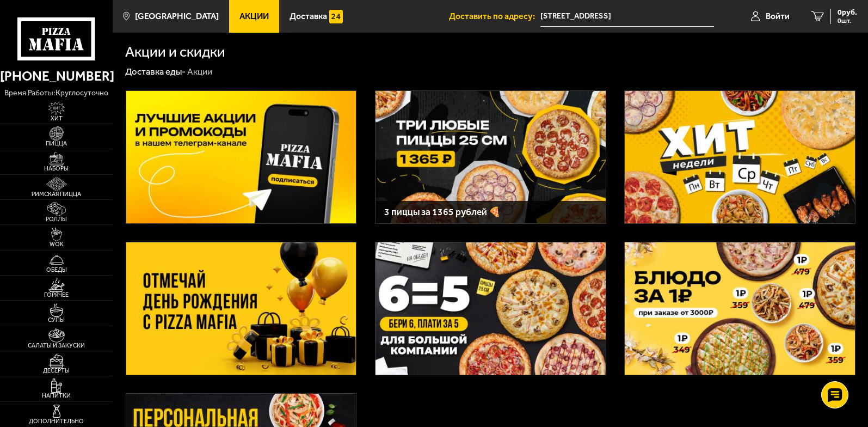 This screenshot has height=427, width=868. I want to click on span: Доставить по адресу:, so click(495, 16).